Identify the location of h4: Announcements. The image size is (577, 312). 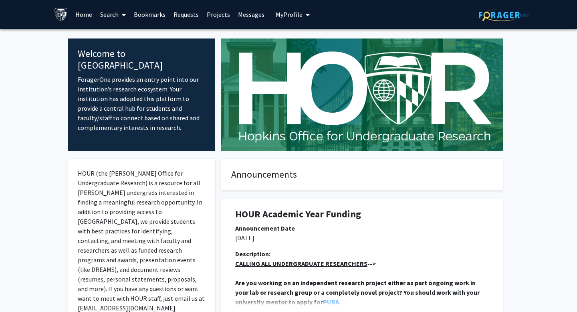
(362, 174).